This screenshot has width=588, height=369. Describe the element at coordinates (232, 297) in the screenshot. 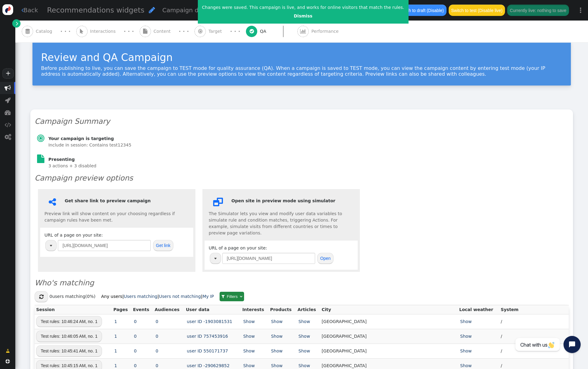

I see `a:  Filters ` at that location.